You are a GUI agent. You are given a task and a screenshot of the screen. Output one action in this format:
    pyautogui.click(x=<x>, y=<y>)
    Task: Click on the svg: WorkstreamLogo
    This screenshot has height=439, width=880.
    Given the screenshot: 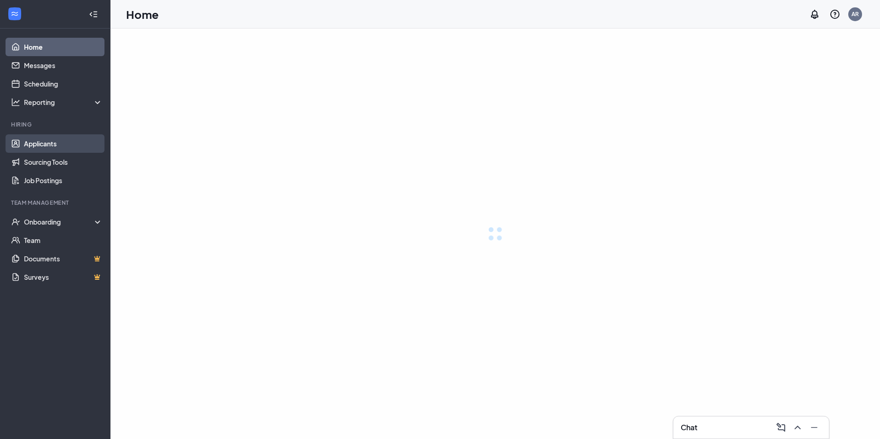 What is the action you would take?
    pyautogui.click(x=15, y=14)
    